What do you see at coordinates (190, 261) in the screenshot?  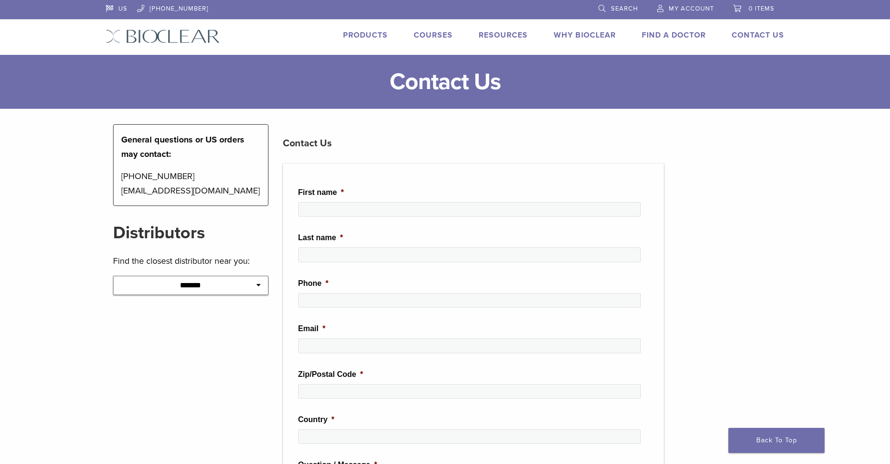 I see `p: Find the closest distributor near you:` at bounding box center [190, 261].